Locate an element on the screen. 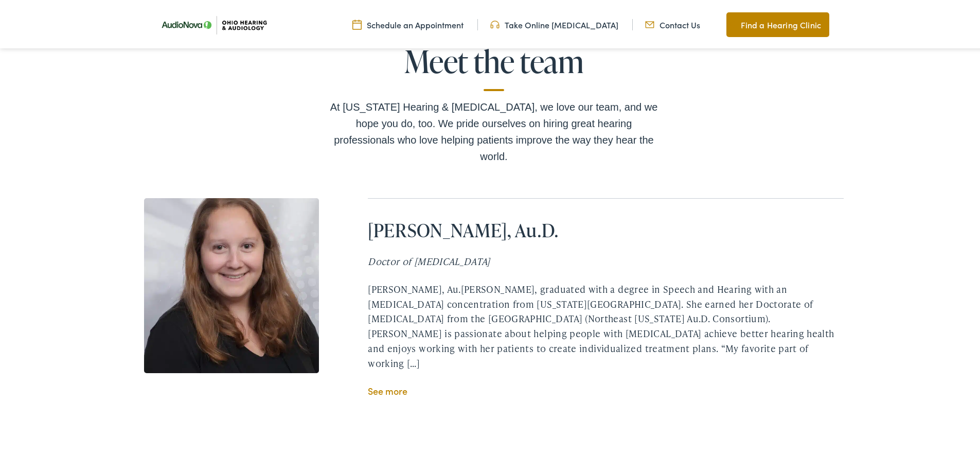  a: Schedule an Appointment is located at coordinates (408, 22).